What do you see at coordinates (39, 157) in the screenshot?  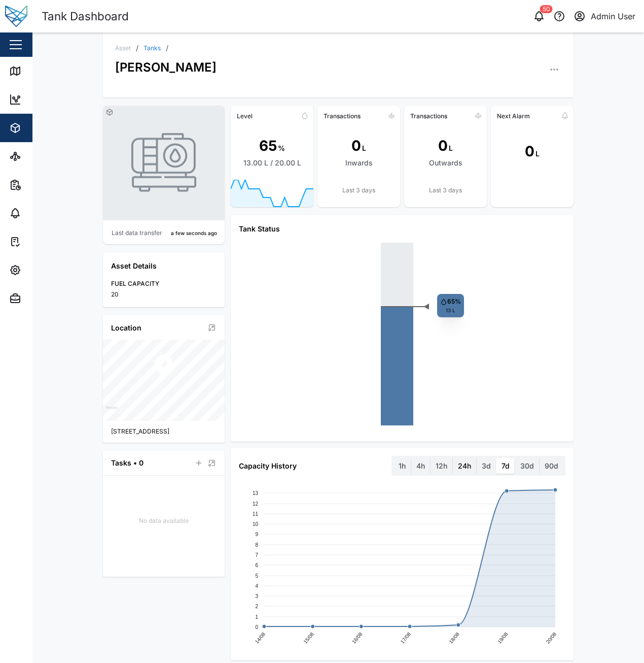 I see `div: Sites` at bounding box center [39, 157].